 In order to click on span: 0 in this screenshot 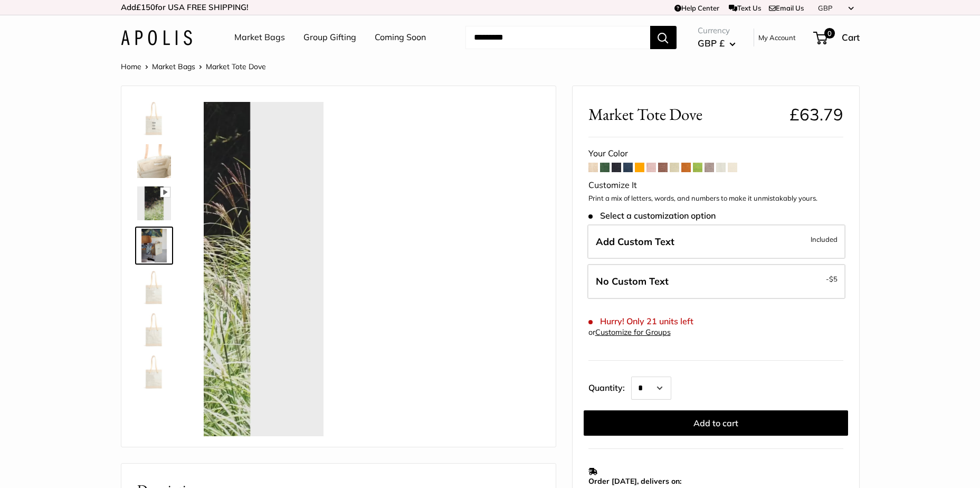, I will do `click(829, 33)`.